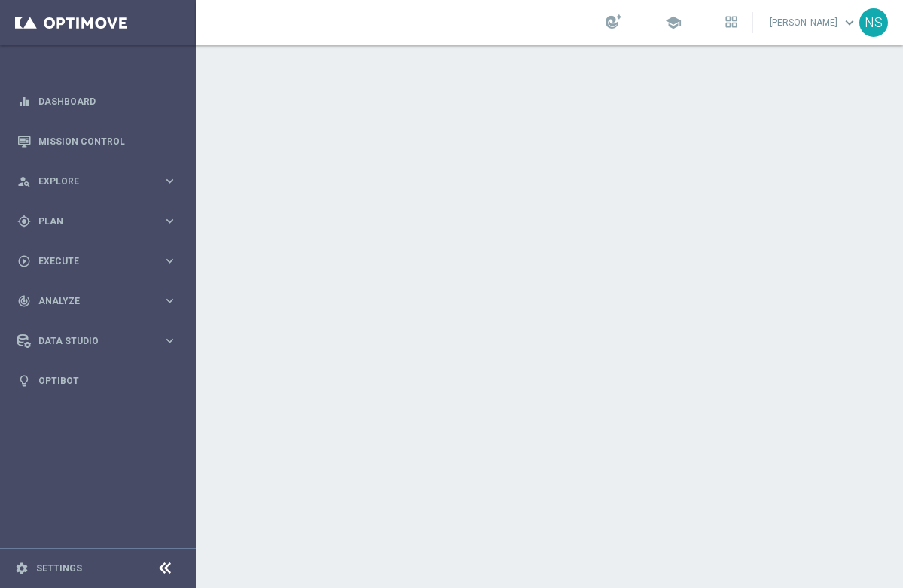 This screenshot has width=903, height=588. I want to click on div: Analyze, so click(89, 302).